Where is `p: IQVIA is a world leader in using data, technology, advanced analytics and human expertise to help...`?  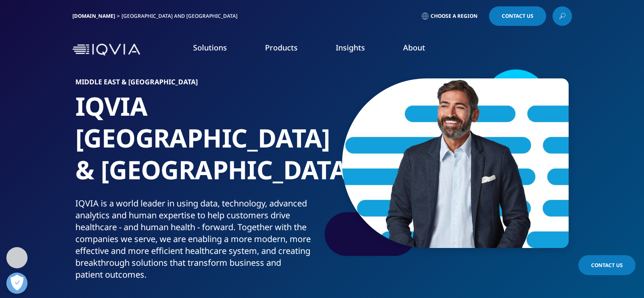
p: IQVIA is a world leader in using data, technology, advanced analytics and human expertise to help... is located at coordinates (197, 242).